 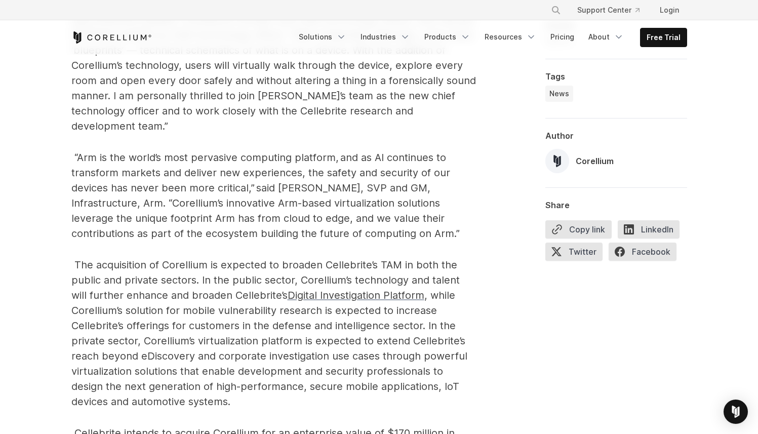 What do you see at coordinates (557, 161) in the screenshot?
I see `img: Corellium` at bounding box center [557, 161].